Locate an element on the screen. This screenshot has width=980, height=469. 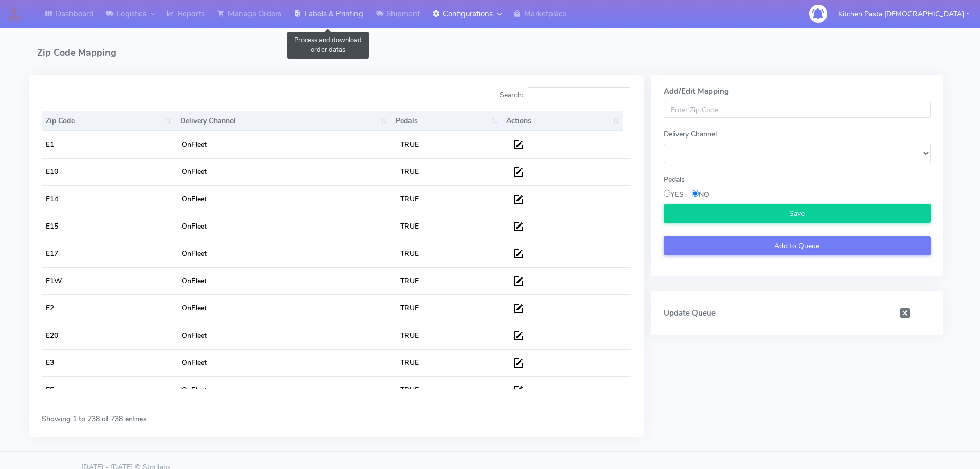
label: Search: is located at coordinates (566, 96).